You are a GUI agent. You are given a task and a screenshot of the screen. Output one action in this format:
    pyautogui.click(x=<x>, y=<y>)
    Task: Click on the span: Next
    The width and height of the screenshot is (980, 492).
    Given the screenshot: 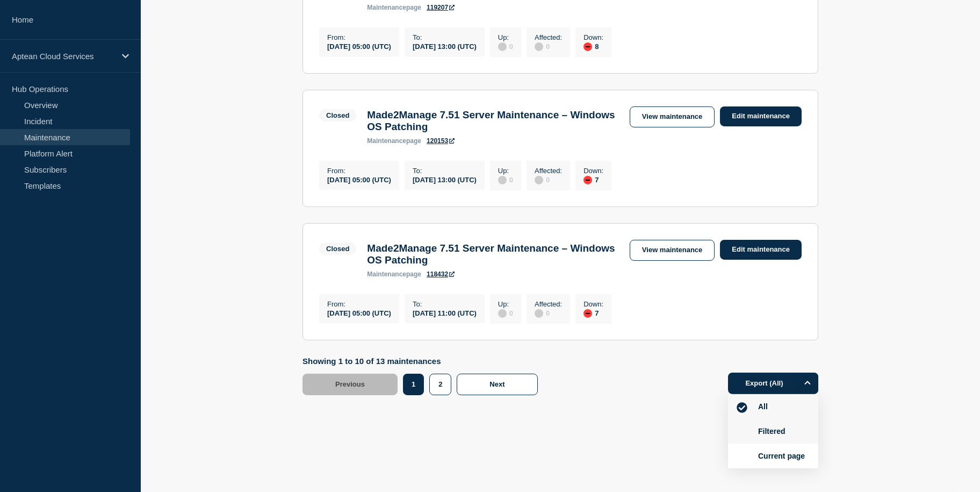 What is the action you would take?
    pyautogui.click(x=497, y=384)
    